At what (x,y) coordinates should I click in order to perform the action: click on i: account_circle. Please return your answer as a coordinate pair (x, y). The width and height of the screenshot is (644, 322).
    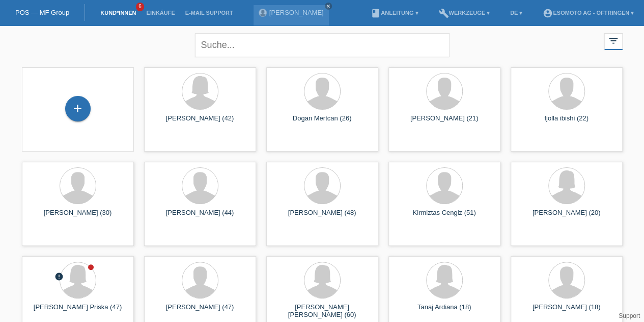
    Looking at the image, I should click on (548, 14).